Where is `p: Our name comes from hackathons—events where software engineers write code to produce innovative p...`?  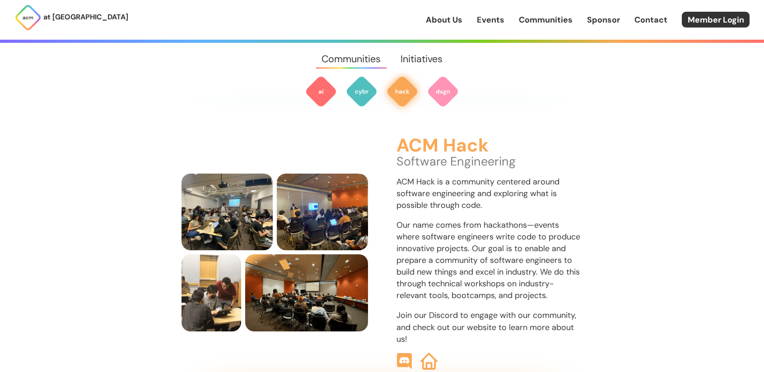 p: Our name comes from hackathons—events where software engineers write code to produce innovative p... is located at coordinates (489, 260).